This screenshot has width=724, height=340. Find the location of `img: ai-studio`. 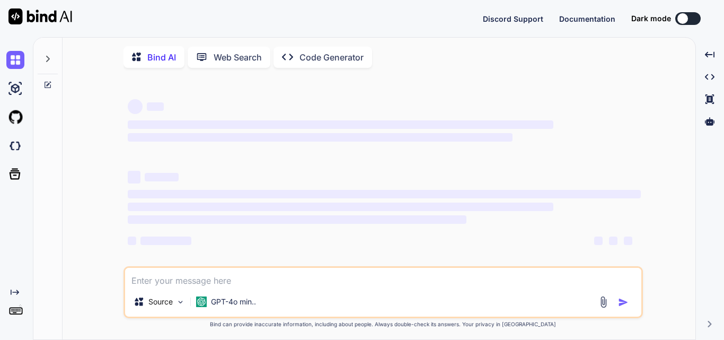

img: ai-studio is located at coordinates (15, 89).